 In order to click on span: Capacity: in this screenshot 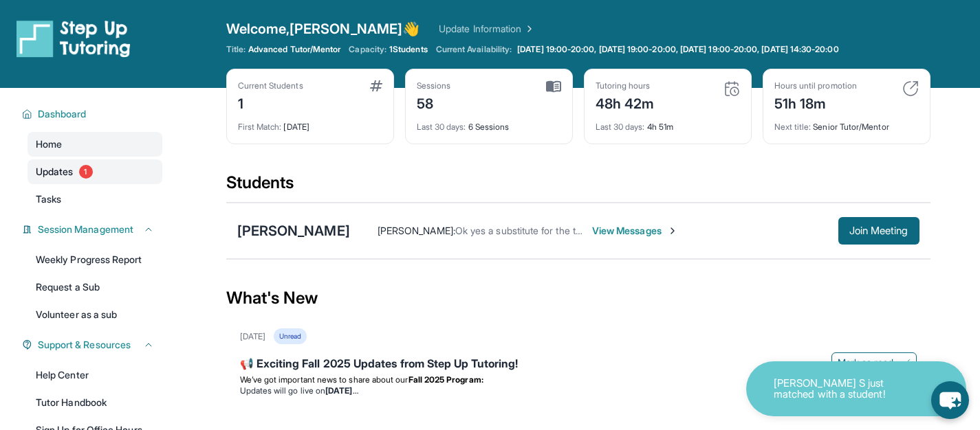, I will do `click(367, 49)`.